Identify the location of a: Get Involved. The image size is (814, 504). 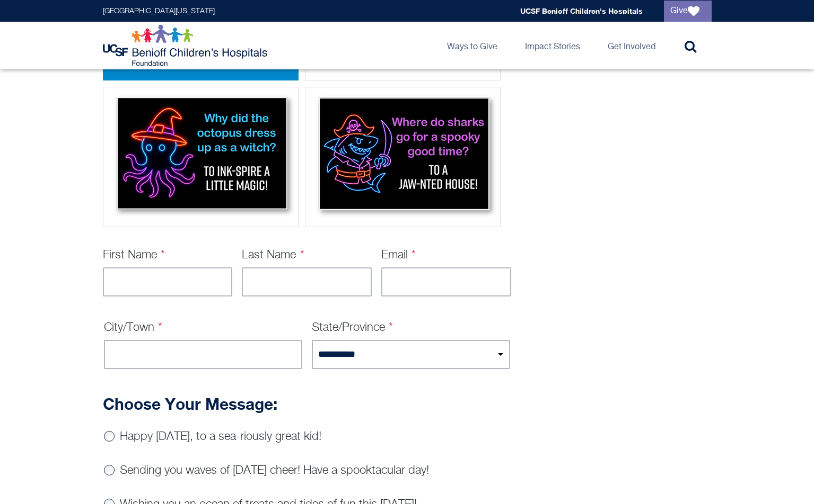
(632, 46).